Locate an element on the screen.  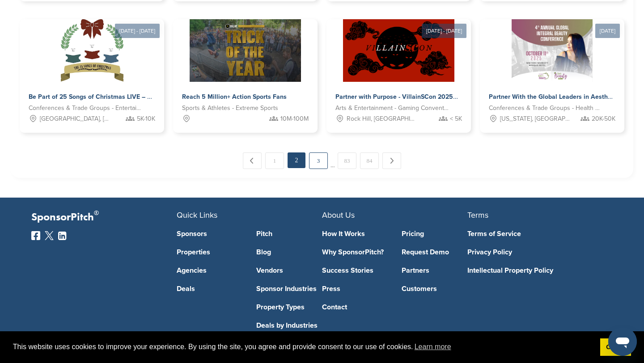
a: Next → is located at coordinates (392, 161).